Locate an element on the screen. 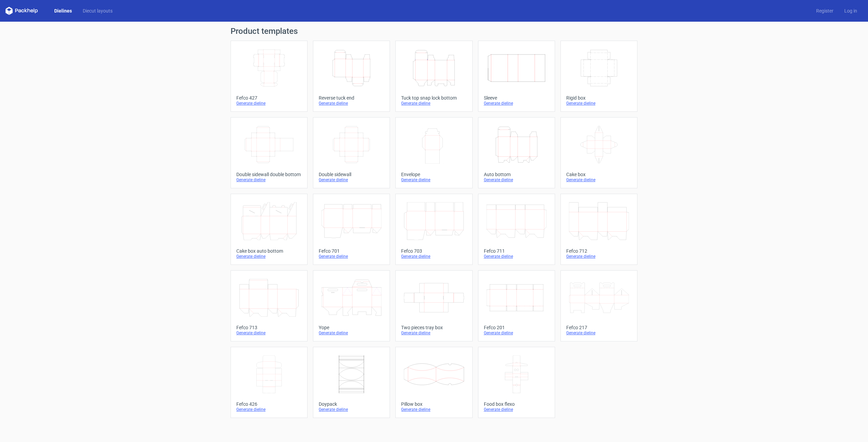 The height and width of the screenshot is (442, 868). a: DoypackGenerate dieline is located at coordinates (352, 382).